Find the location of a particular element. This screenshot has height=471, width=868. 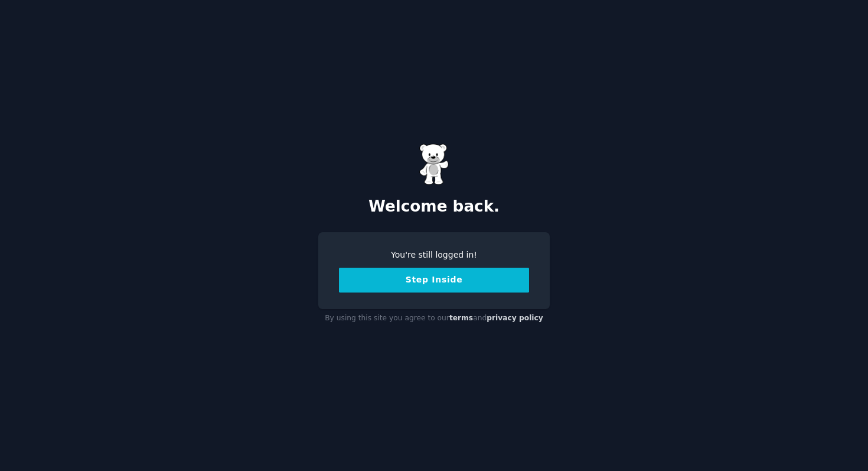

h2: Welcome back. is located at coordinates (434, 207).